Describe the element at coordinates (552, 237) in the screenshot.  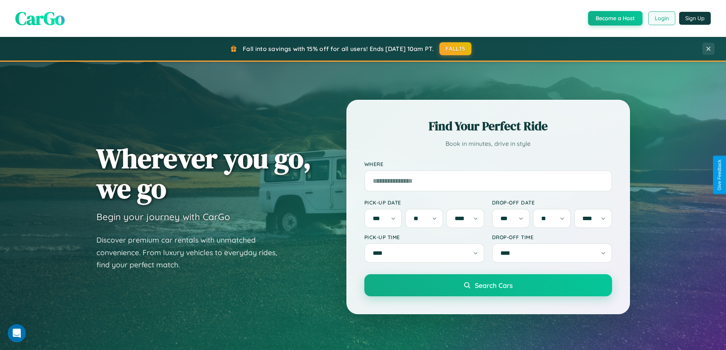
I see `label: Drop-off Time` at that location.